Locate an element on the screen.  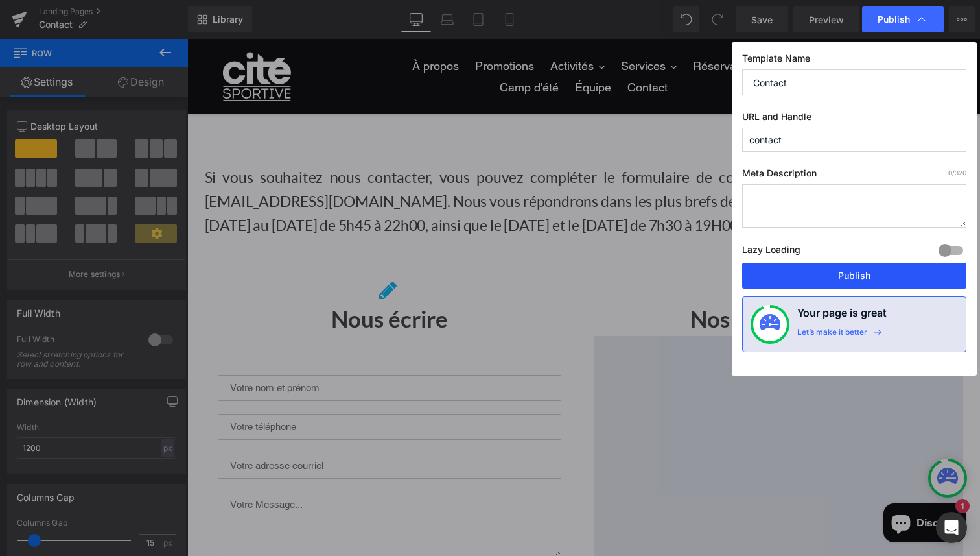
a: Contact is located at coordinates (460, 48).